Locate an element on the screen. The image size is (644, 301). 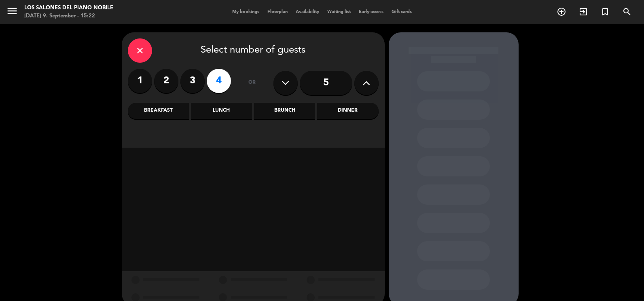
i: search is located at coordinates (627, 12).